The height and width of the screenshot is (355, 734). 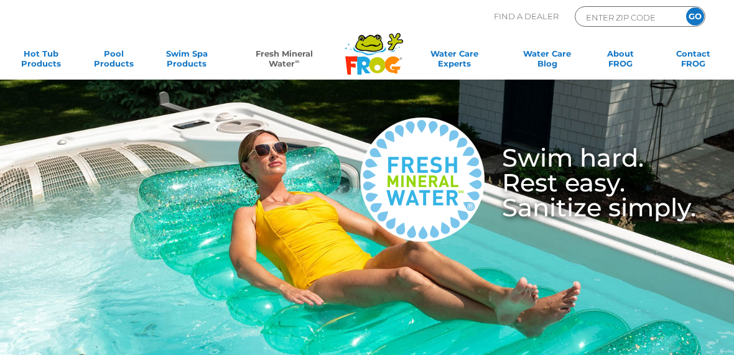 I want to click on a: Fresh MineralWater∞, so click(x=284, y=61).